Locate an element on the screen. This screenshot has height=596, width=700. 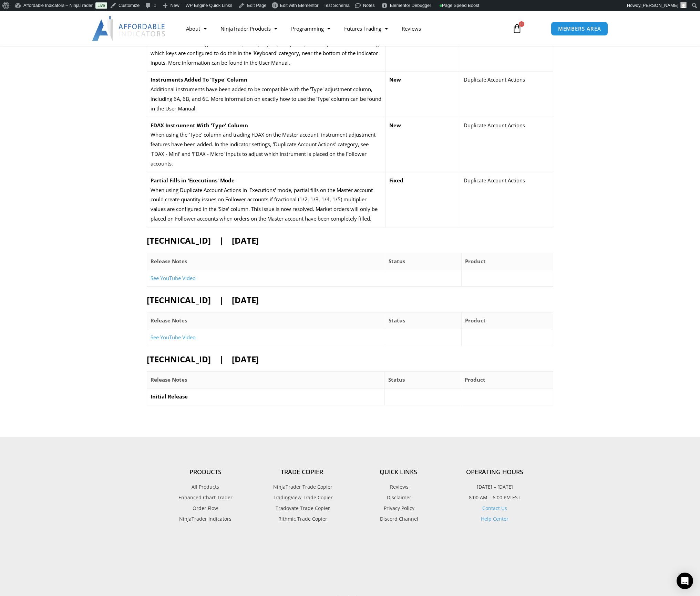
strong: Fixed is located at coordinates (396, 180).